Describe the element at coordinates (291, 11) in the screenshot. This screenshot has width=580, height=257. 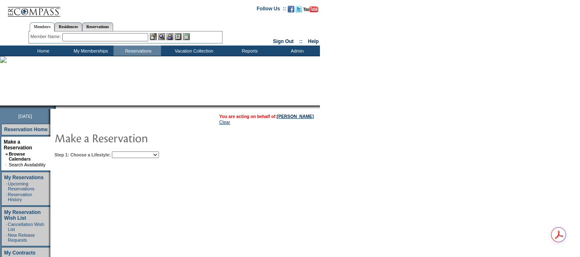
I see `a: Become our fan on Facebook` at that location.